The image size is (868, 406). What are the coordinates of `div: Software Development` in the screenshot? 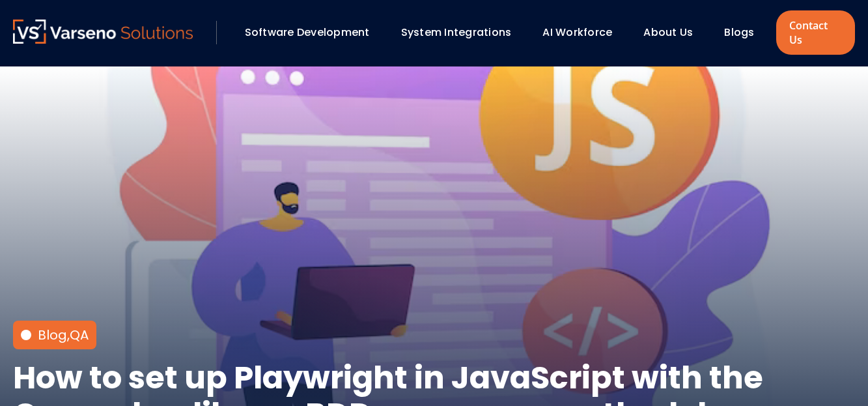 It's located at (313, 33).